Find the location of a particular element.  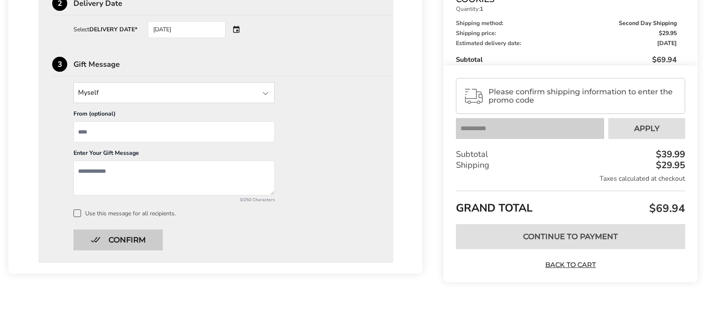

div: 0/250 Characters is located at coordinates (174, 200).